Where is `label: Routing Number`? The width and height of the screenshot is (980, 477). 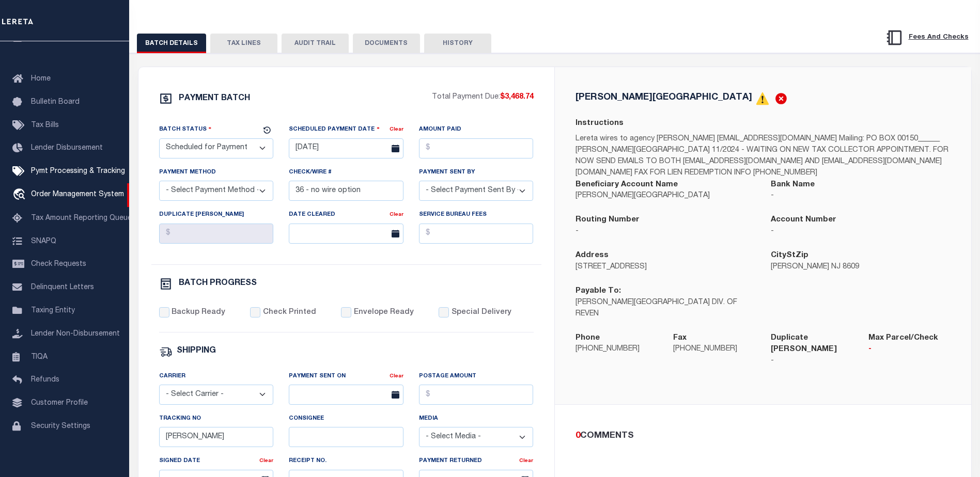
label: Routing Number is located at coordinates (608, 220).